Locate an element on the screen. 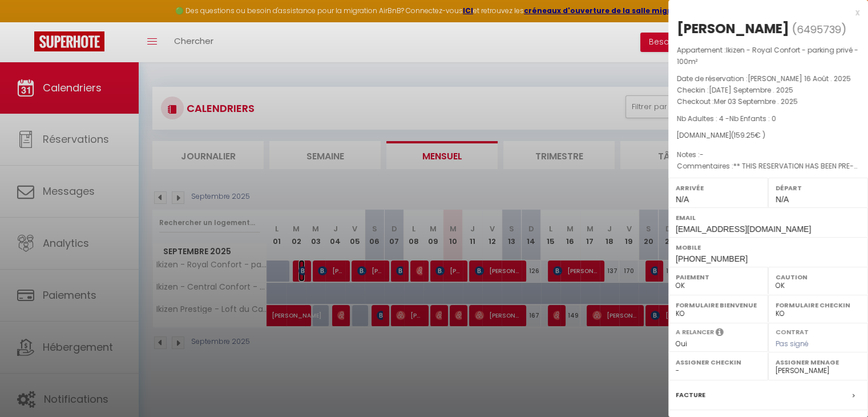 The width and height of the screenshot is (868, 417). p: Notes : is located at coordinates (769, 155).